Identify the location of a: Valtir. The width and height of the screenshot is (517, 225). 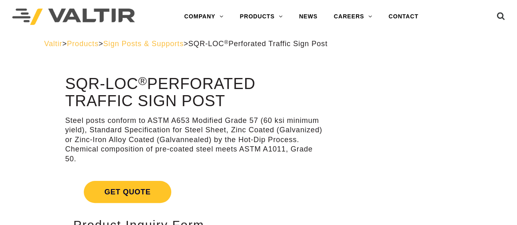
(53, 44).